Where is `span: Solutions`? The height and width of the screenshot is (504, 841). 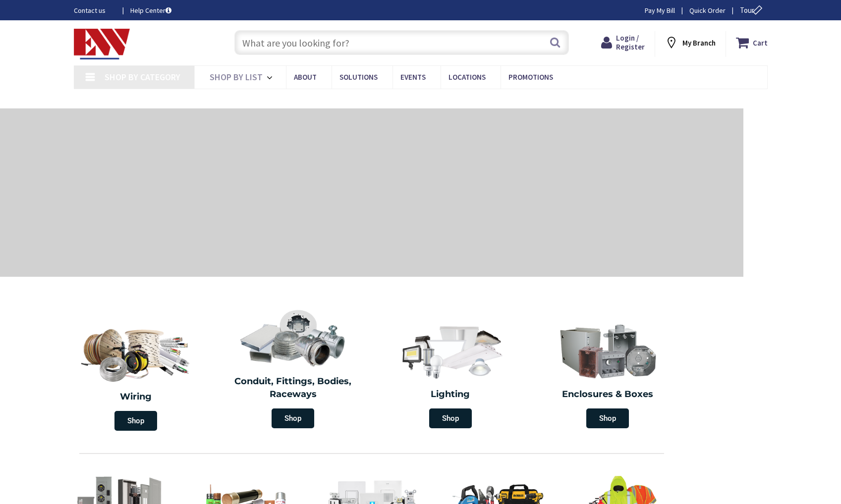 span: Solutions is located at coordinates (359, 77).